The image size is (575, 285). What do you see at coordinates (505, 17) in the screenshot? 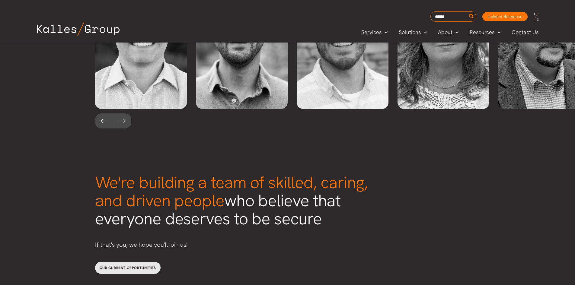
I see `a: Incident Response` at bounding box center [505, 17].